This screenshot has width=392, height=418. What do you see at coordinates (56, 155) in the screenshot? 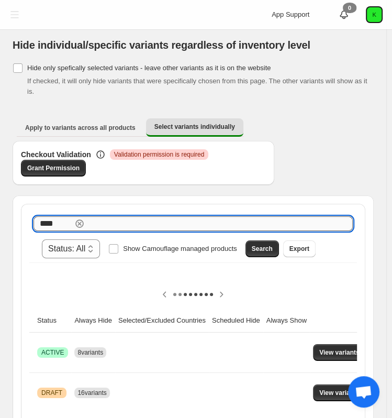
I see `h3: Checkout Validation` at bounding box center [56, 155].